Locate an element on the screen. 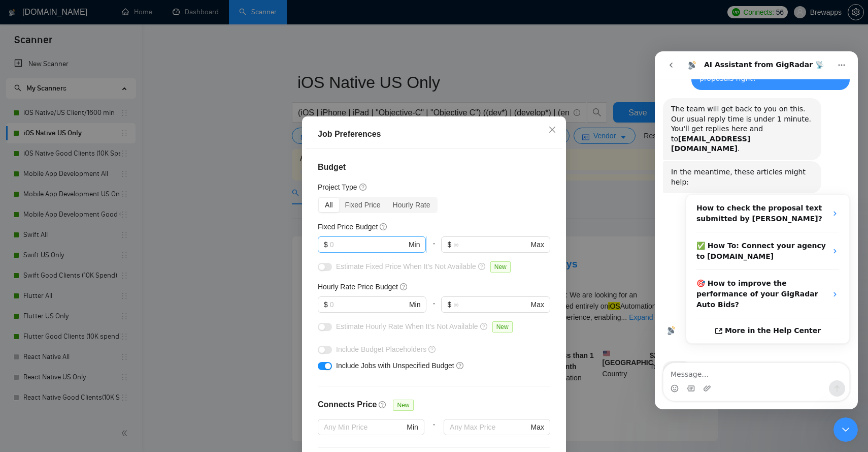 The width and height of the screenshot is (868, 452). div: All is located at coordinates (329, 205).